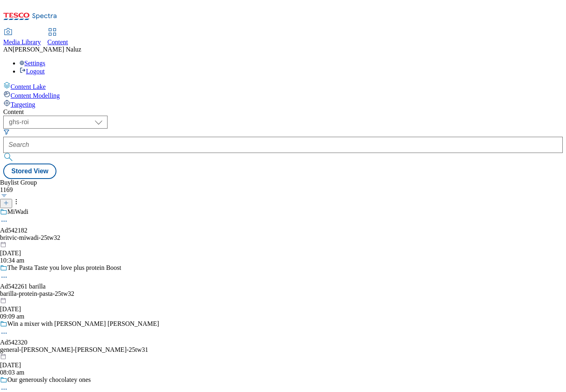  What do you see at coordinates (64, 268) in the screenshot?
I see `div: The Pasta Taste you love plus protein Boost` at bounding box center [64, 268].